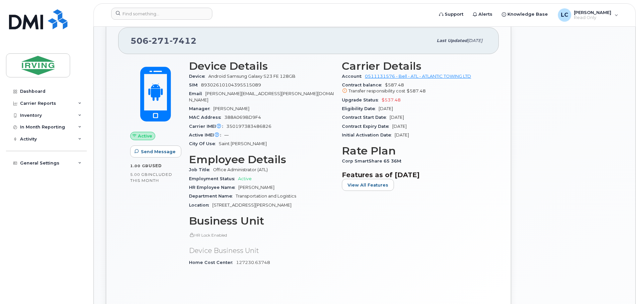  What do you see at coordinates (261, 66) in the screenshot?
I see `h3: Device Details` at bounding box center [261, 66].